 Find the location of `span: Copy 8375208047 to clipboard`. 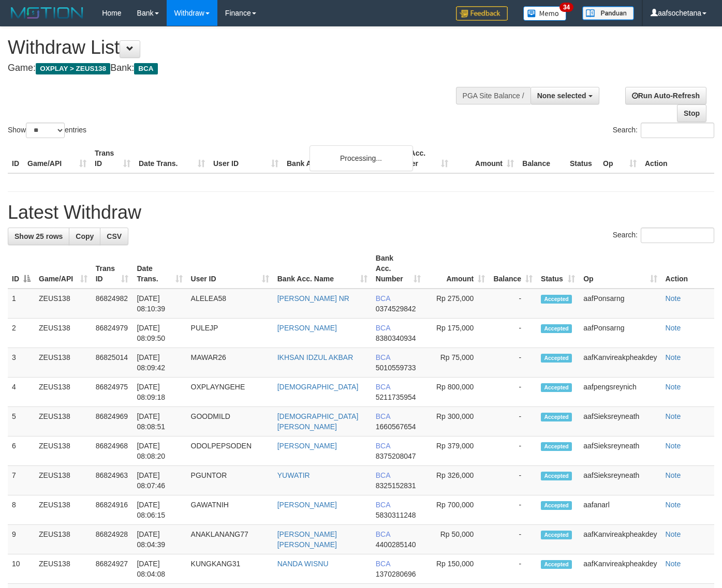

span: Copy 8375208047 to clipboard is located at coordinates (396, 456).